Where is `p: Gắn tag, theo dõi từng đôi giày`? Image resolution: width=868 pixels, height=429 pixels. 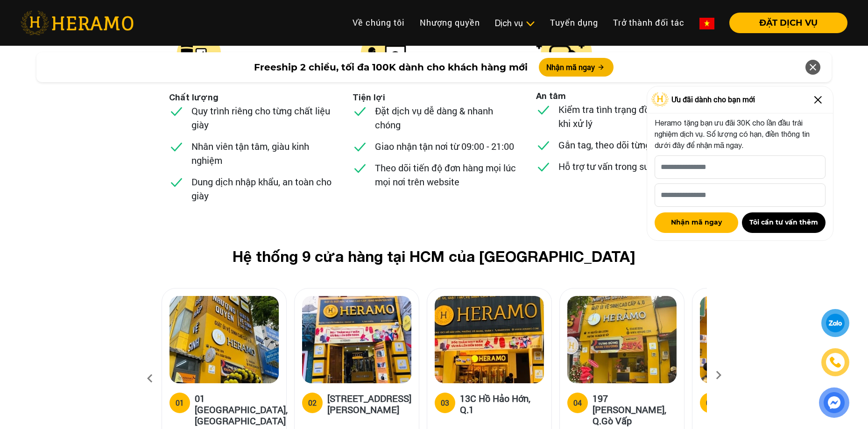
p: Gắn tag, theo dõi từng đôi giày is located at coordinates (622, 145).